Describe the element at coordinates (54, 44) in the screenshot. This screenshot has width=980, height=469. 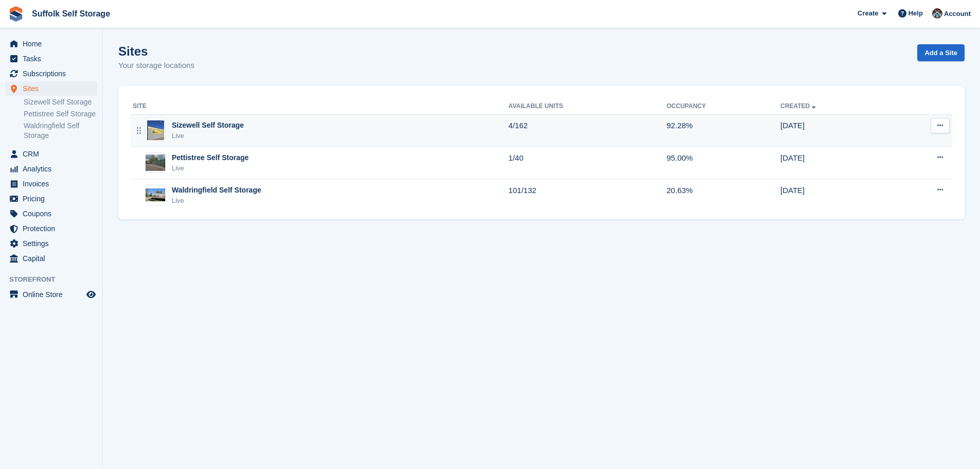
I see `span: Home` at that location.